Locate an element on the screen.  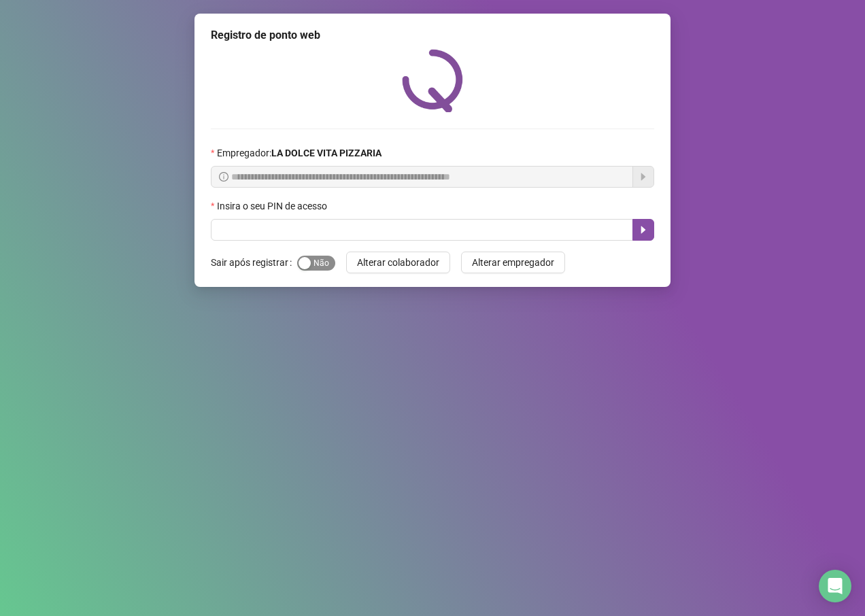
button: Alterar colaborador is located at coordinates (397, 262).